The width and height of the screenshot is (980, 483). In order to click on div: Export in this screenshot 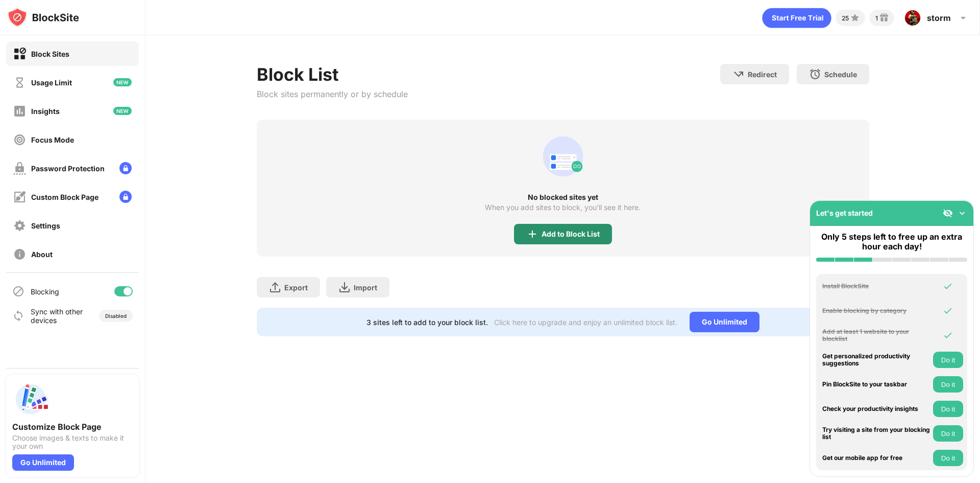, I will do `click(296, 287)`.